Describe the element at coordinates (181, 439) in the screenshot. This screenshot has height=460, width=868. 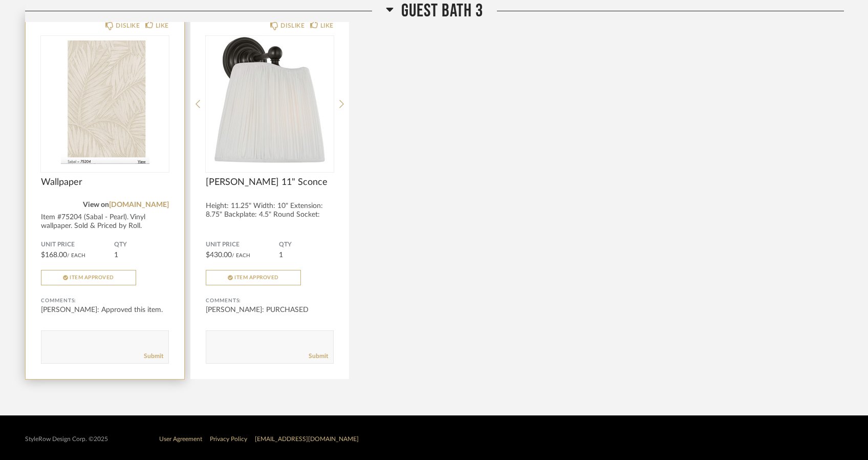
I see `a: User Agreement` at that location.